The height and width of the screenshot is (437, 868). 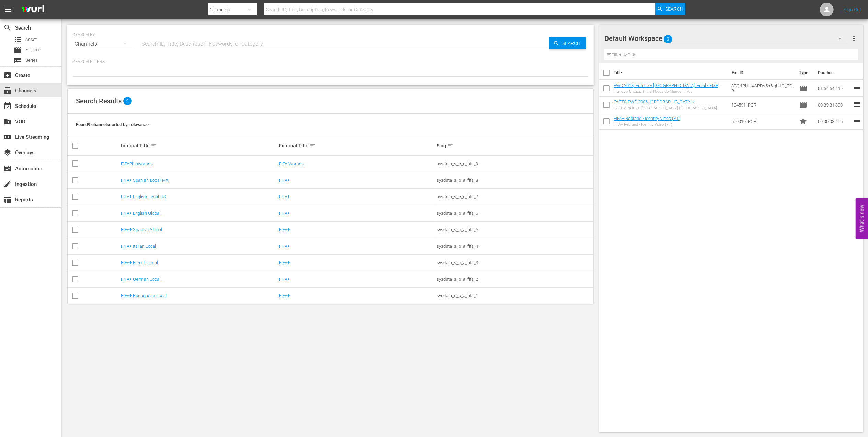 I want to click on div: sysdata_s_p_a_fifa_7, so click(x=515, y=196).